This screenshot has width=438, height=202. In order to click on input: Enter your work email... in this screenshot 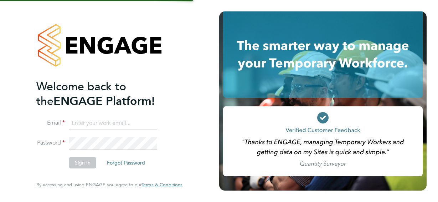, I will do `click(113, 123)`.